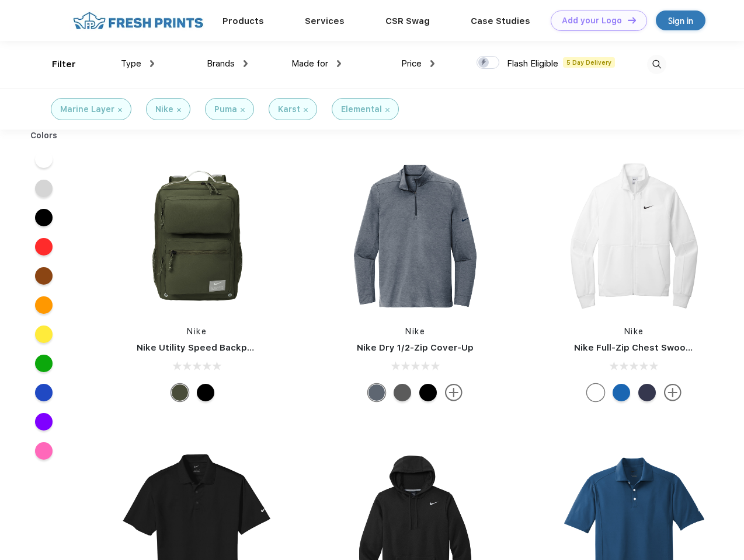  Describe the element at coordinates (179, 393) in the screenshot. I see `div: Cargo Khaki` at that location.